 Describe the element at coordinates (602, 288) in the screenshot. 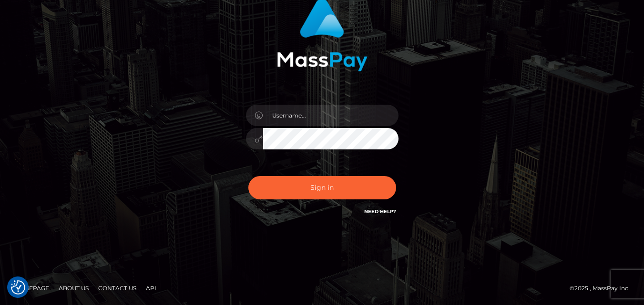

I see `div: © 2025 , MassPay Inc.` at that location.